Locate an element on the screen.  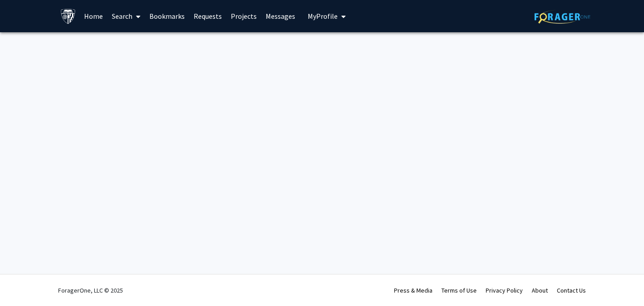
a: Projects is located at coordinates (244, 16).